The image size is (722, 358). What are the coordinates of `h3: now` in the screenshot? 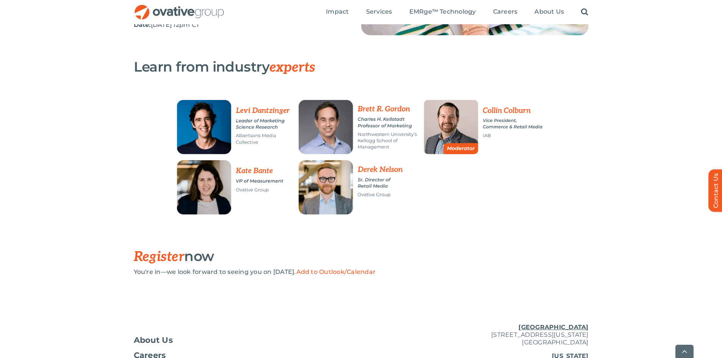 It's located at (342, 256).